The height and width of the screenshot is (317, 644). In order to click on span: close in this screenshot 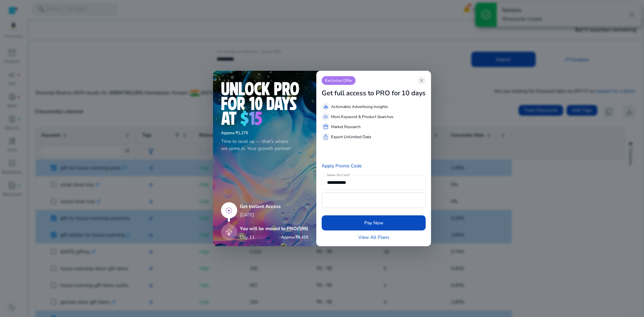, I will do `click(422, 80)`.